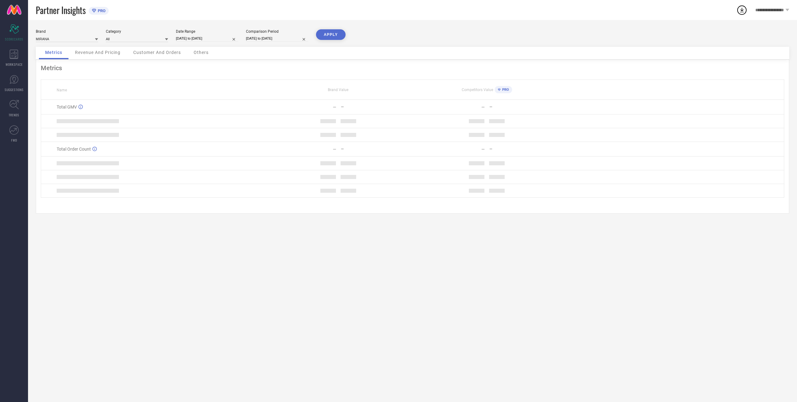 This screenshot has width=797, height=402. What do you see at coordinates (14, 64) in the screenshot?
I see `span: WORKSPACE` at bounding box center [14, 64].